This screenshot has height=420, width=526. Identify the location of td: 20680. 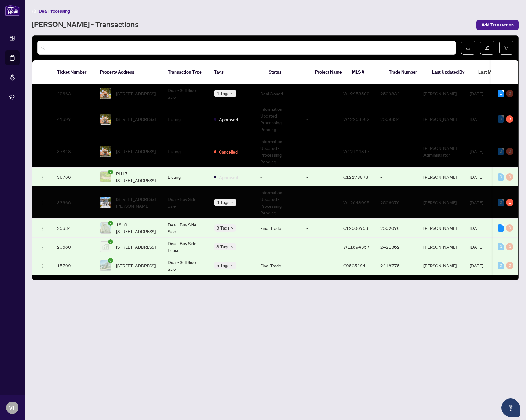
(74, 247).